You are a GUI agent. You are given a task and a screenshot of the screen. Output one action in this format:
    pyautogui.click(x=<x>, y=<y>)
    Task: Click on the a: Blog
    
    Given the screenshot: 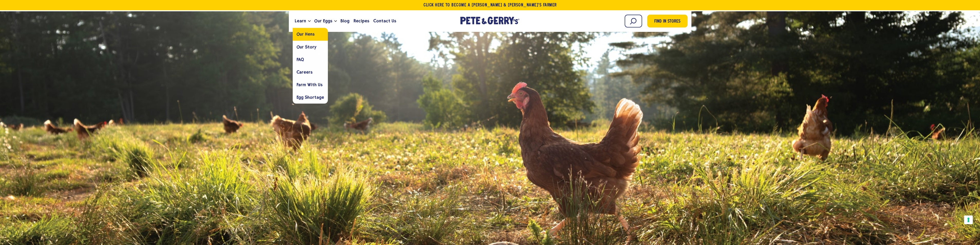 What is the action you would take?
    pyautogui.click(x=345, y=21)
    